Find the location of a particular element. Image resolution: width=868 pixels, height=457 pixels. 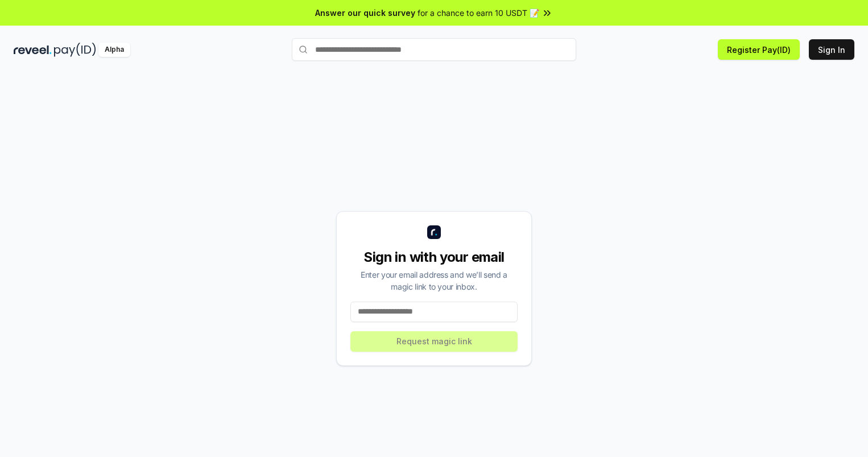

button: Register Pay(ID) is located at coordinates (759, 49).